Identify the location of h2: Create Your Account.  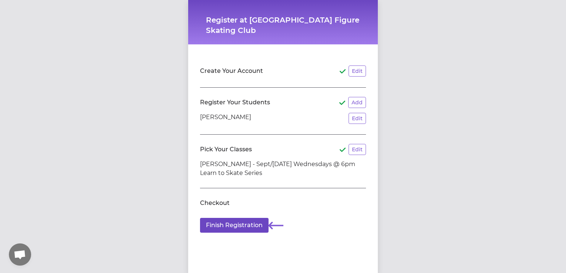
(232, 71).